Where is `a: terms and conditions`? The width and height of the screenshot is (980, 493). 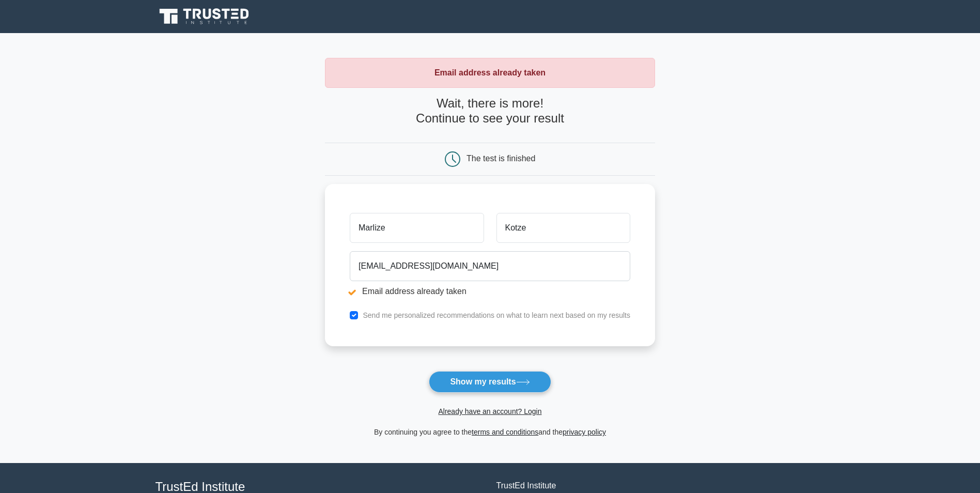
a: terms and conditions is located at coordinates (505, 432).